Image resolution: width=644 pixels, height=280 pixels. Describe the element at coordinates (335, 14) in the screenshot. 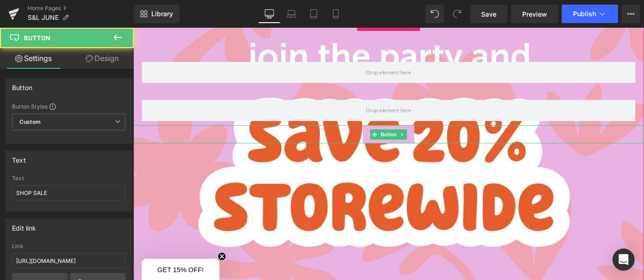

I see `a: Mobile` at that location.